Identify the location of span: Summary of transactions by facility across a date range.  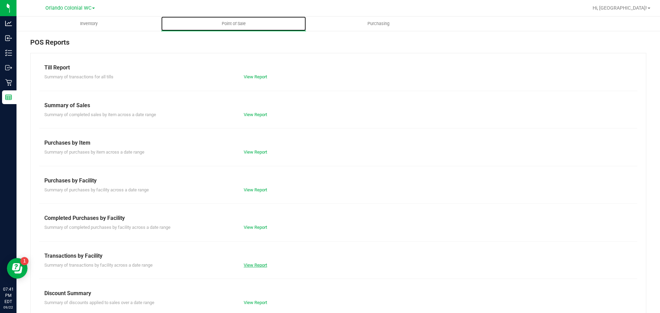
(98, 265).